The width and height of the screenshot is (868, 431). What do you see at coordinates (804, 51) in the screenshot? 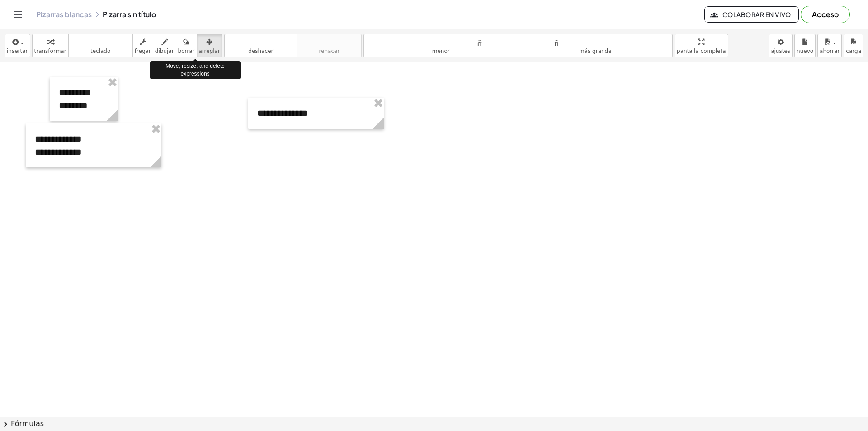
I see `font: nuevo` at bounding box center [804, 51].